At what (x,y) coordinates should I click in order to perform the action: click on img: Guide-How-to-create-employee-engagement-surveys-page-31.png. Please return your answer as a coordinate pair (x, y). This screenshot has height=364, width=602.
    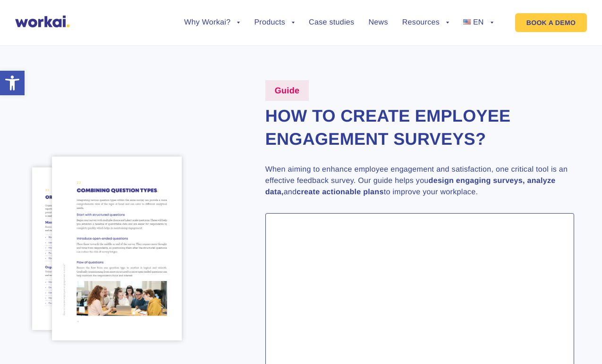
    Looking at the image, I should click on (90, 249).